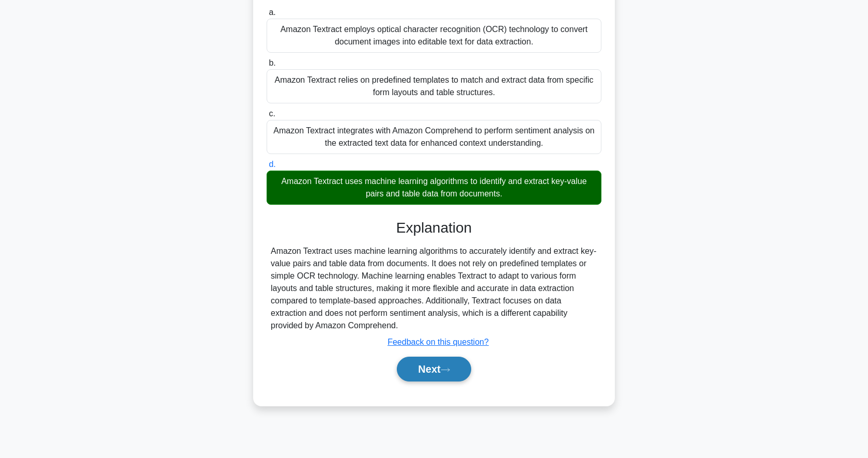 The image size is (868, 458). Describe the element at coordinates (271, 164) in the screenshot. I see `span: d.` at that location.